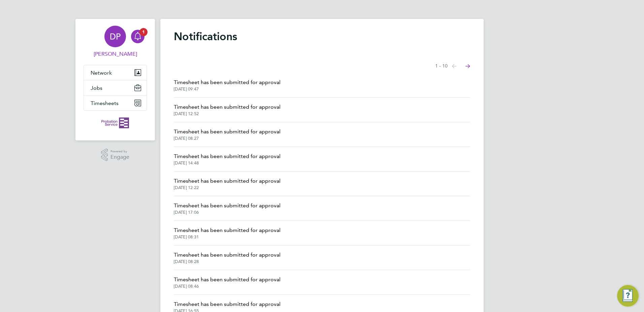 The image size is (644, 312). What do you see at coordinates (115, 54) in the screenshot?
I see `span: Daniel Paul` at bounding box center [115, 54].